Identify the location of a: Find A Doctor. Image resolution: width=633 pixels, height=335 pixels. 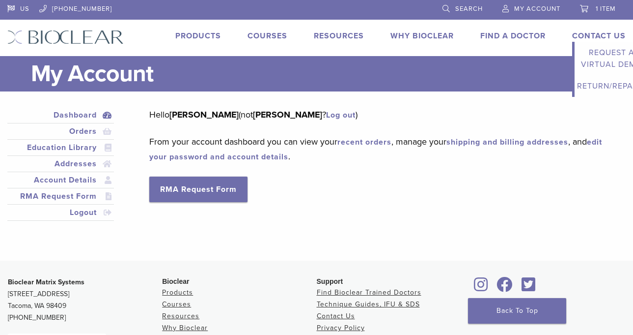
(513, 36).